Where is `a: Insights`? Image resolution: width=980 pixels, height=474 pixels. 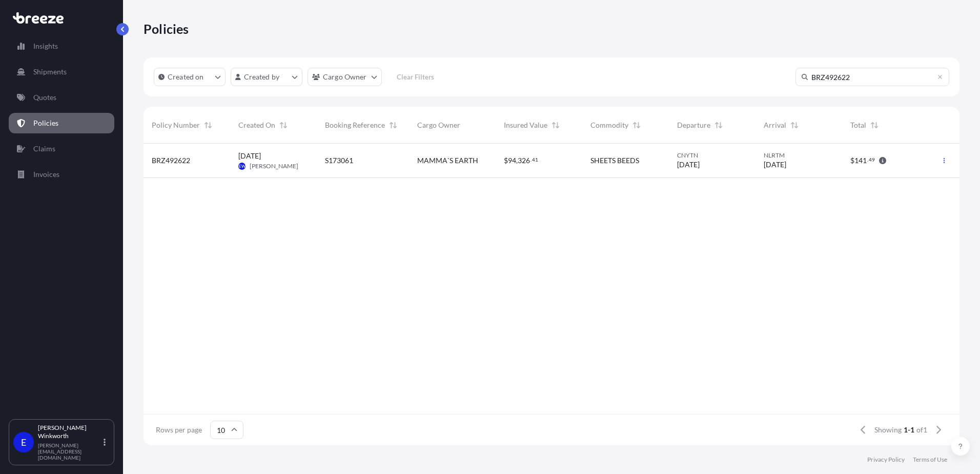 a: Insights is located at coordinates (62, 46).